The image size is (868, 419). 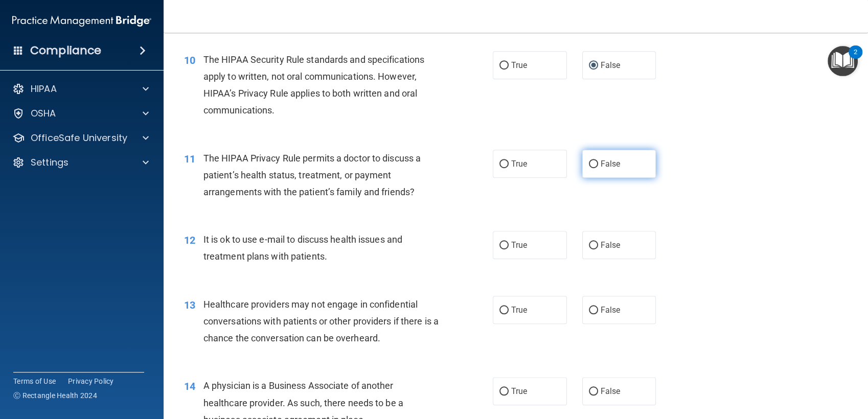 I want to click on p: OfficeSafe University, so click(x=79, y=138).